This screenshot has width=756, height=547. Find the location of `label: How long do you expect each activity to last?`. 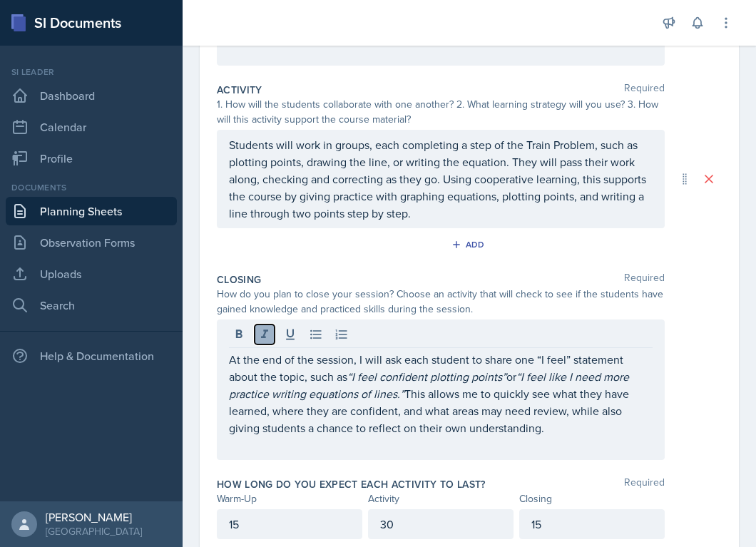

label: How long do you expect each activity to last? is located at coordinates (351, 484).